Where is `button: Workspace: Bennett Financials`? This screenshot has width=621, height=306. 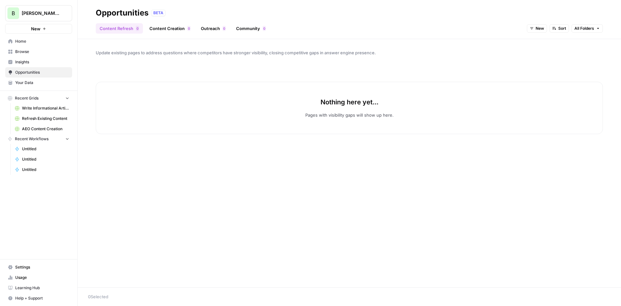
button: Workspace: Bennett Financials is located at coordinates (39, 13).